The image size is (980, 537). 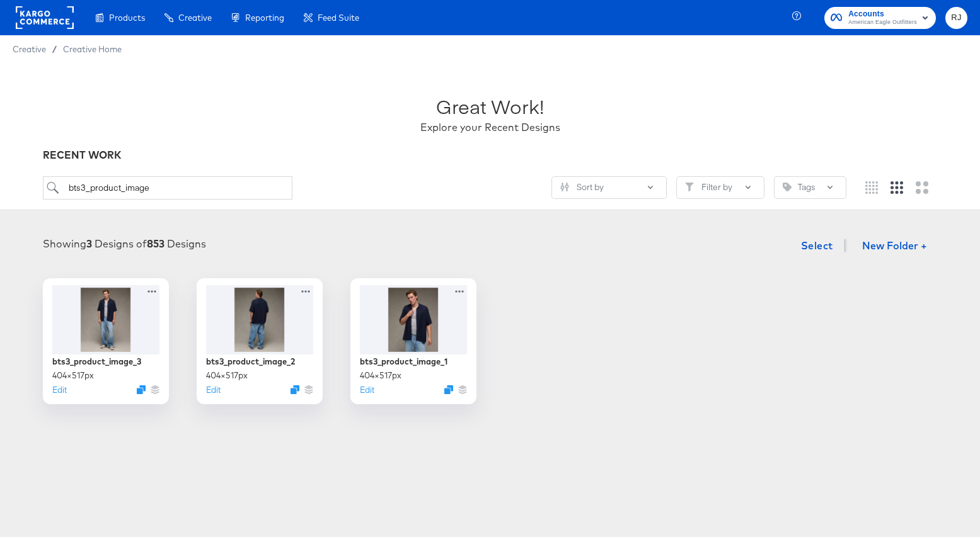 I want to click on div: Showing Designs of Designs, so click(x=125, y=244).